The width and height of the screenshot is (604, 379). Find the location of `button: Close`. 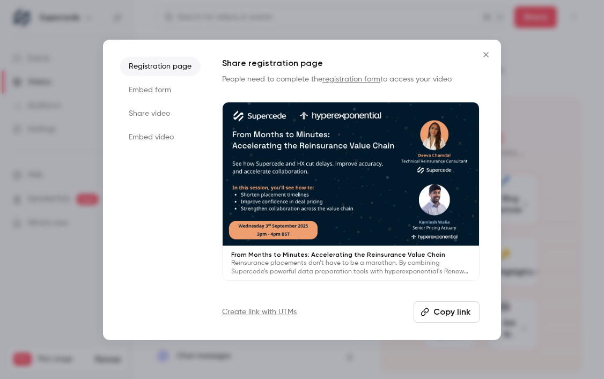

button: Close is located at coordinates (486, 55).